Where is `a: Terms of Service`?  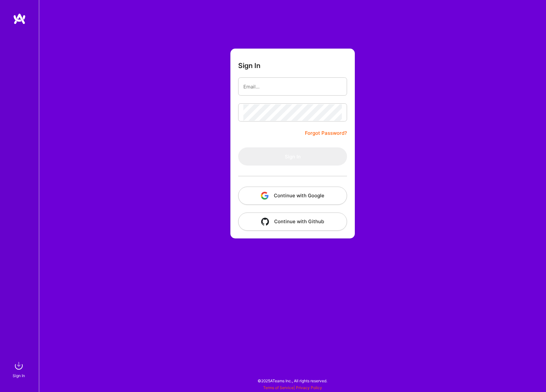
a: Terms of Service is located at coordinates (278, 388).